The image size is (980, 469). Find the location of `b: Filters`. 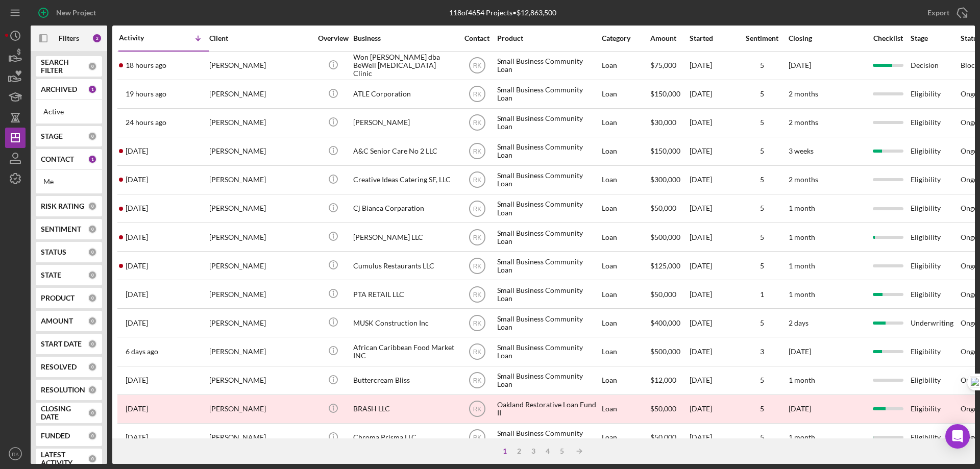

b: Filters is located at coordinates (69, 38).